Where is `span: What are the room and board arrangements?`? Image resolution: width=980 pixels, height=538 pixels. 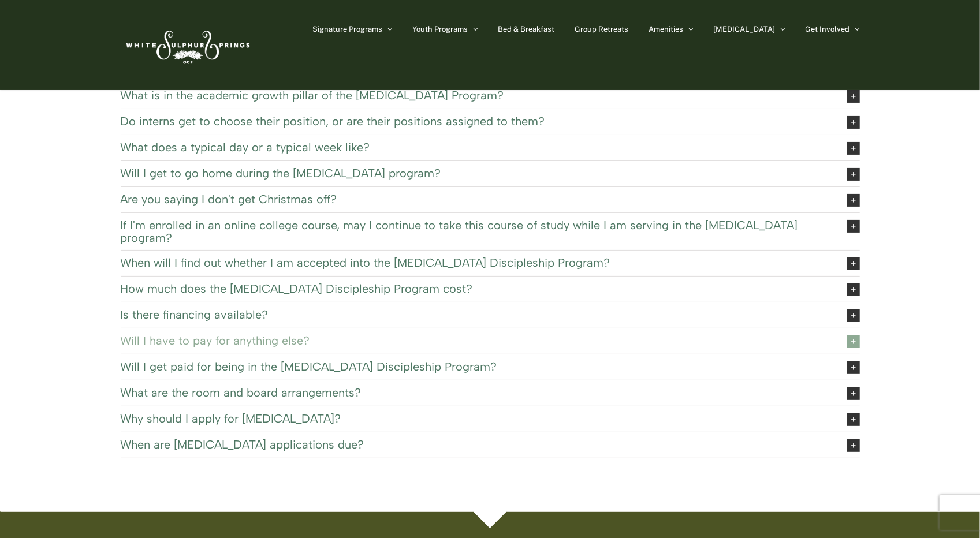 span: What are the room and board arrangements? is located at coordinates (475, 392).